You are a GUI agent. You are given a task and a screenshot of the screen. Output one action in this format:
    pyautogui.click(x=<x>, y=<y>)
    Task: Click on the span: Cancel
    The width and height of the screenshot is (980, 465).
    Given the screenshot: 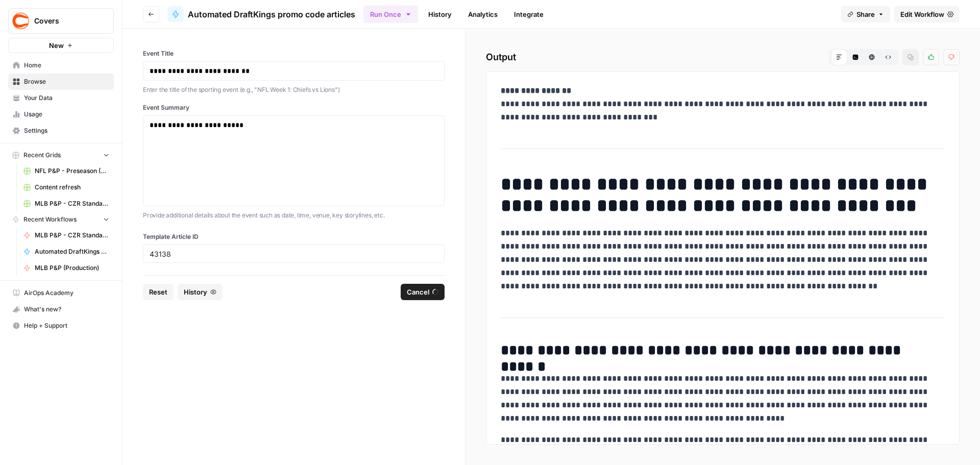 What is the action you would take?
    pyautogui.click(x=418, y=292)
    